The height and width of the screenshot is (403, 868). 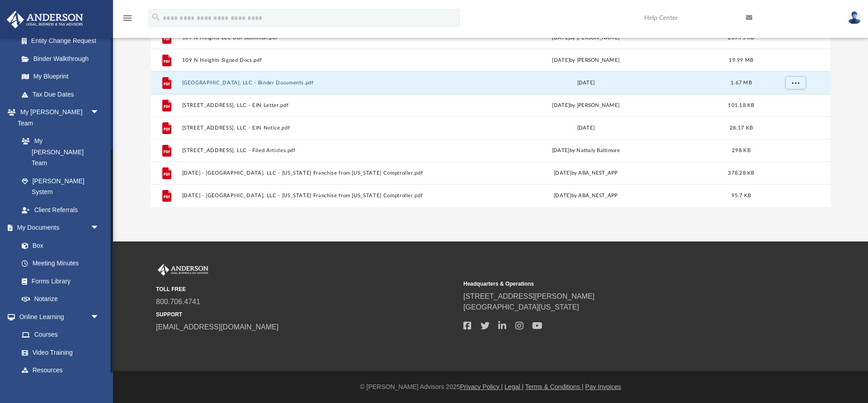 I want to click on i: search, so click(x=156, y=17).